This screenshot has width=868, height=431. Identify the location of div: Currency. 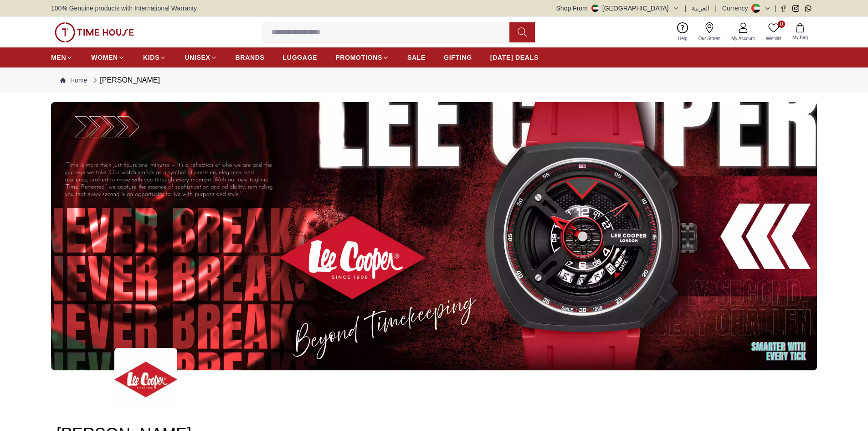
(737, 8).